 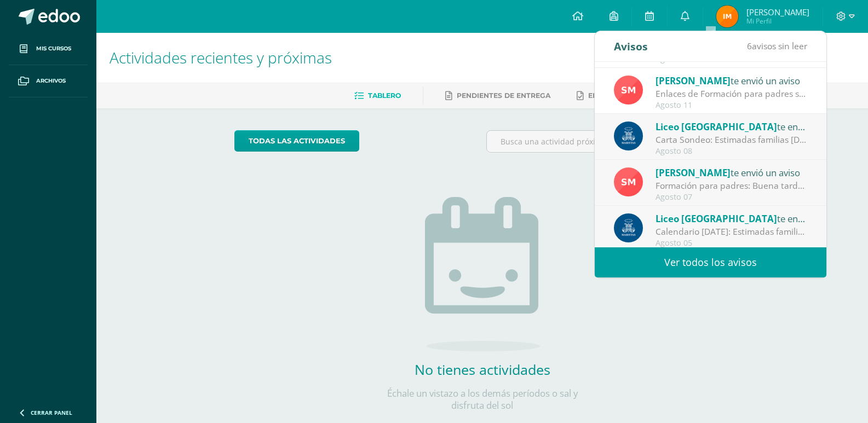 What do you see at coordinates (710, 262) in the screenshot?
I see `a: Ver todos los avisos` at bounding box center [710, 262].